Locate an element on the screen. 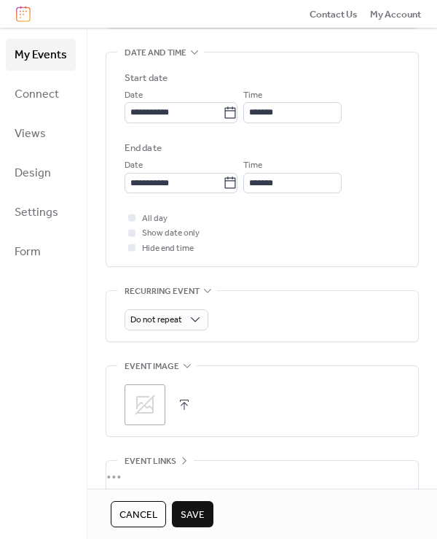 Image resolution: width=437 pixels, height=539 pixels. a: Connect is located at coordinates (41, 94).